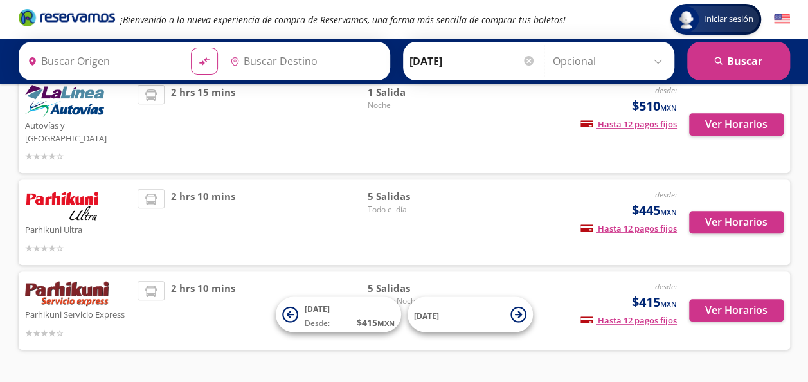  Describe the element at coordinates (203, 124) in the screenshot. I see `span: 2 hrs 15 mins` at that location.